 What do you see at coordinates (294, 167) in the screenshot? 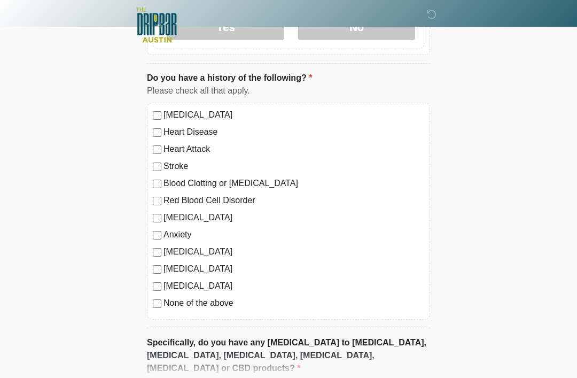
I see `label: Stroke` at bounding box center [294, 167].